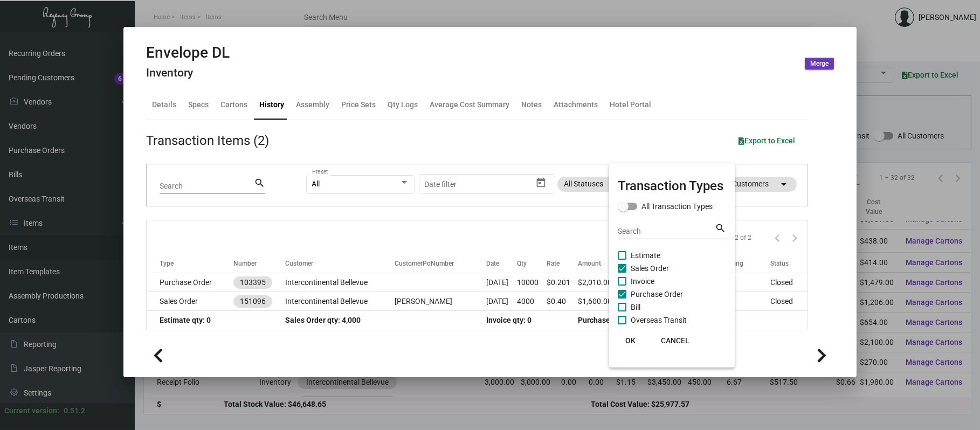 This screenshot has width=980, height=430. What do you see at coordinates (642, 282) in the screenshot?
I see `span: Invoice` at bounding box center [642, 282].